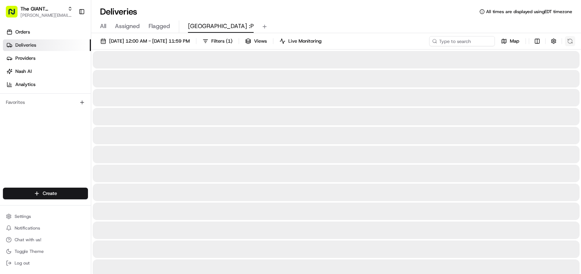 Image resolution: width=581 pixels, height=274 pixels. What do you see at coordinates (23, 71) in the screenshot?
I see `span: Nash AI` at bounding box center [23, 71].